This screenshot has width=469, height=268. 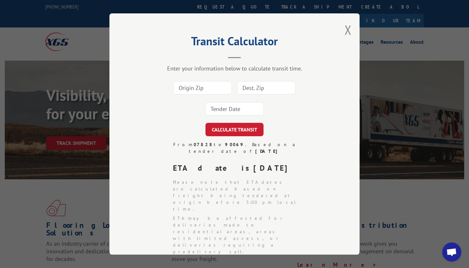 I want to click on button: CALCULATE TRANSIT, so click(x=235, y=130).